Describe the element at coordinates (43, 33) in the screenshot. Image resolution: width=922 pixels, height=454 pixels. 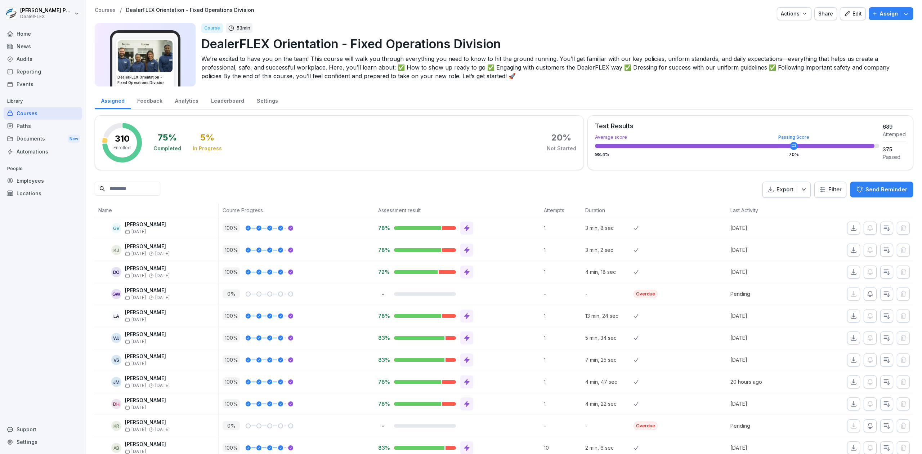
I see `a: Home` at that location.